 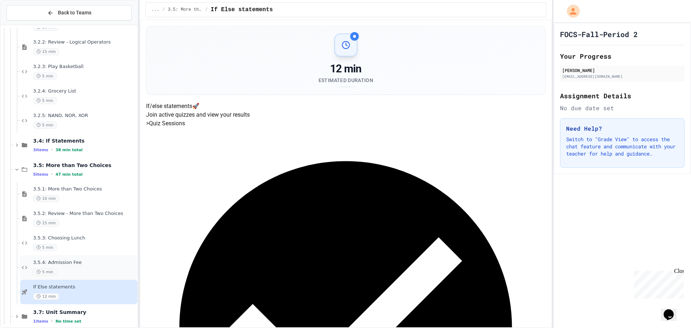 I want to click on h2: Assignment Details, so click(x=622, y=96).